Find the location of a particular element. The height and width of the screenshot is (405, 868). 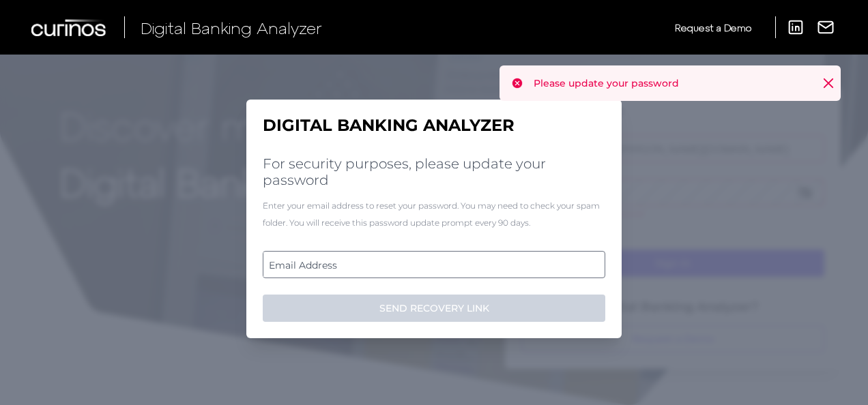

div: Please update your password is located at coordinates (670, 84).